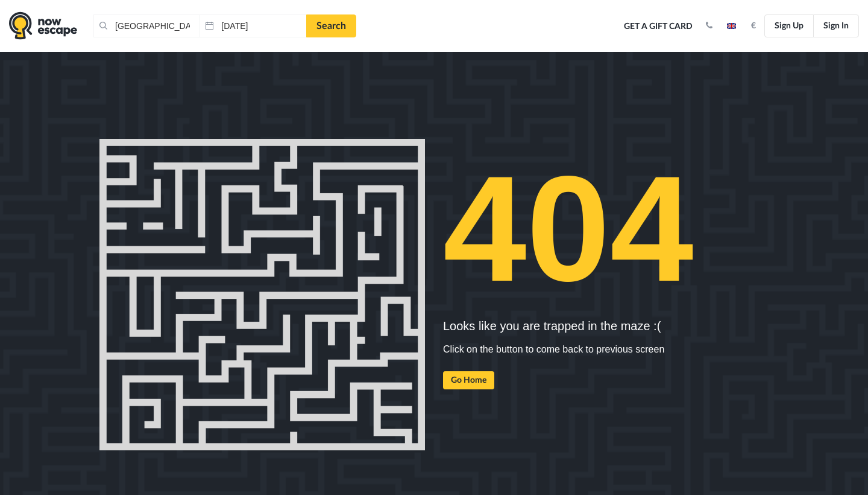 Image resolution: width=868 pixels, height=495 pixels. What do you see at coordinates (789, 26) in the screenshot?
I see `a: Sign Up` at bounding box center [789, 26].